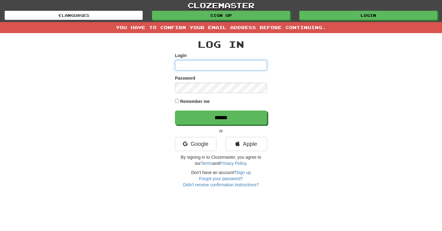 The width and height of the screenshot is (442, 231). What do you see at coordinates (221, 44) in the screenshot?
I see `h2: Log In` at bounding box center [221, 44].